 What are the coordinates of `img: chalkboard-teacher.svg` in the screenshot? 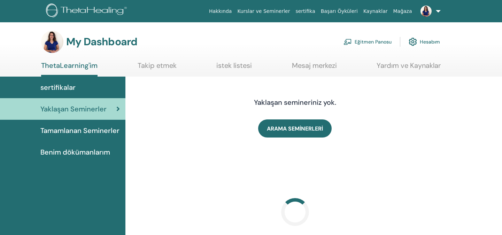 It's located at (347, 42).